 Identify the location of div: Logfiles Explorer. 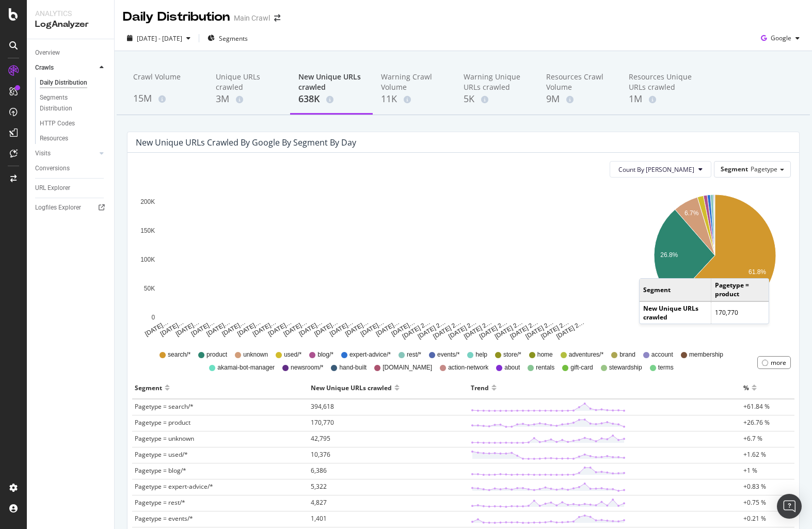
(57, 208).